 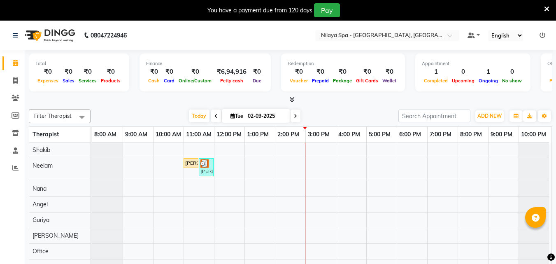 What do you see at coordinates (318, 134) in the screenshot?
I see `a: 3:00 PM` at bounding box center [318, 134].